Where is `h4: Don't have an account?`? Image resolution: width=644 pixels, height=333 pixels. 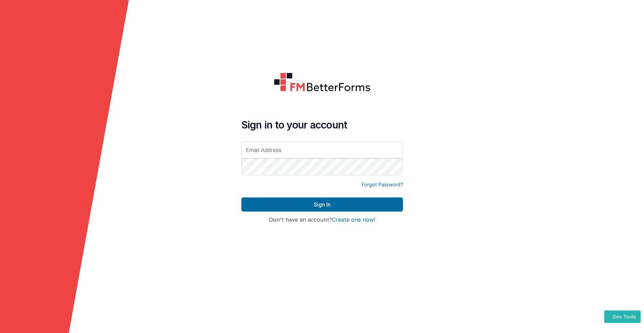 h4: Don't have an account? is located at coordinates (322, 220).